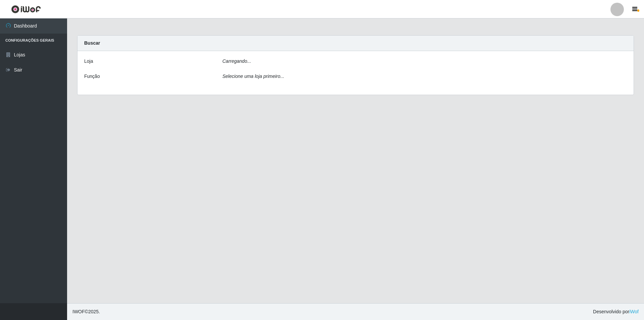  Describe the element at coordinates (92, 76) in the screenshot. I see `label: Função` at that location.